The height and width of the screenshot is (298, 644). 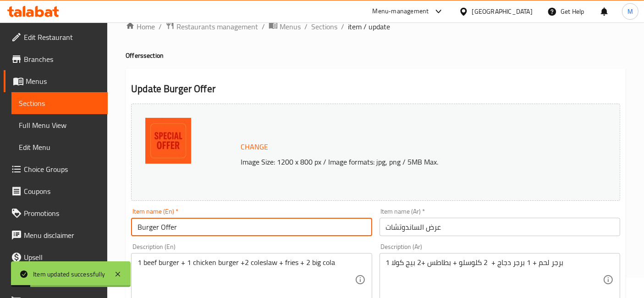 I want to click on span: Change, so click(x=254, y=147).